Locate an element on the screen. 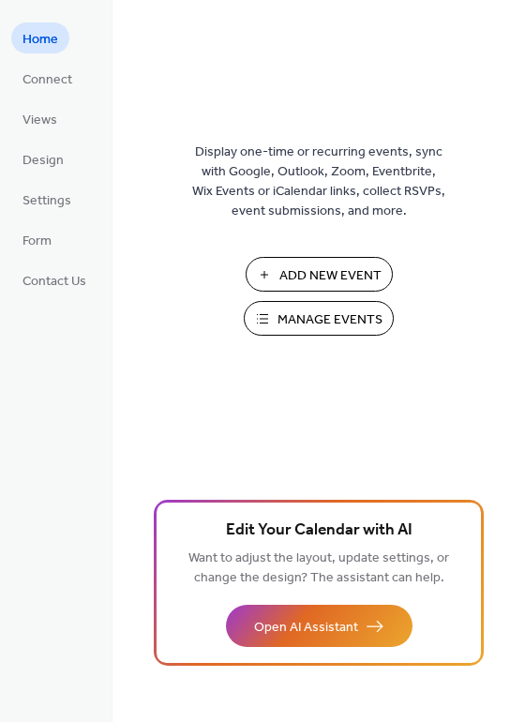 The height and width of the screenshot is (722, 525). a: Settings is located at coordinates (47, 199).